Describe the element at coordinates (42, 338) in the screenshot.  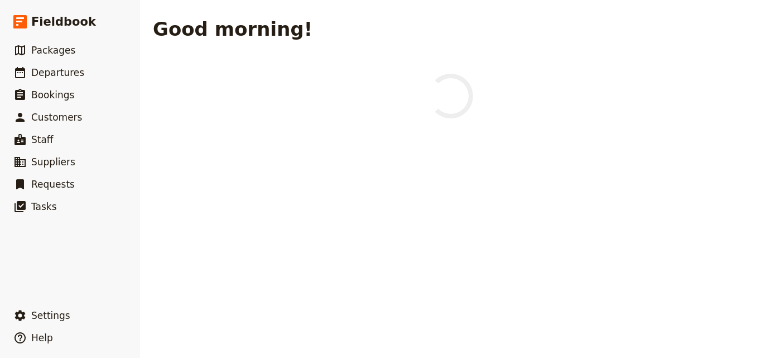
I see `span: Help` at that location.